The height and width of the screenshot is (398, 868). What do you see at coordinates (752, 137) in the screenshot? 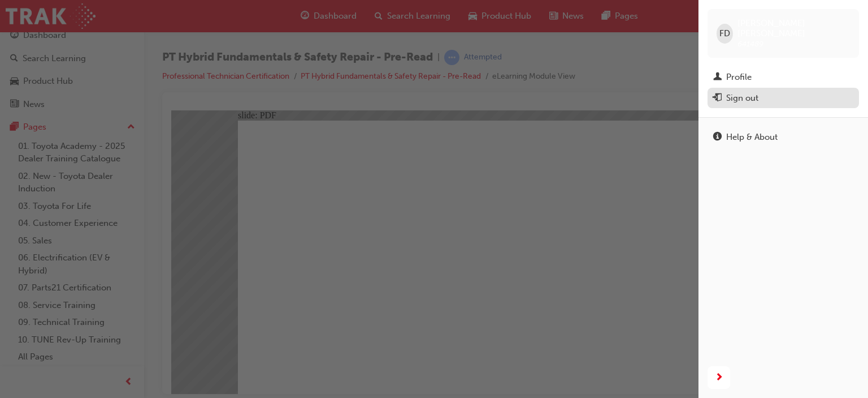
I see `div: Help & About` at bounding box center [752, 137].